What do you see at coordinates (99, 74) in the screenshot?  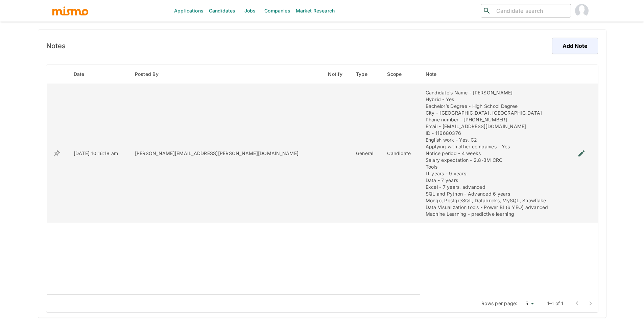 I see `th: Date` at bounding box center [99, 74].